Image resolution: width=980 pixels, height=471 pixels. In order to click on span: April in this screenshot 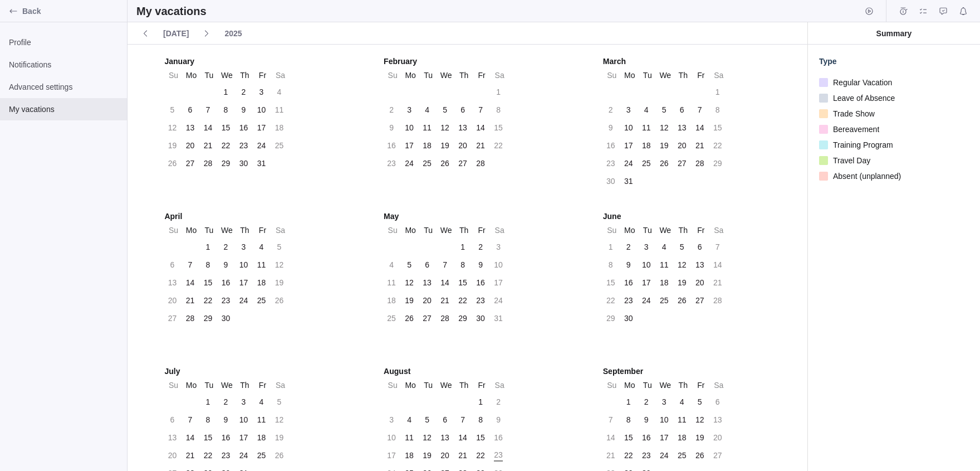, I will do `click(173, 216)`.